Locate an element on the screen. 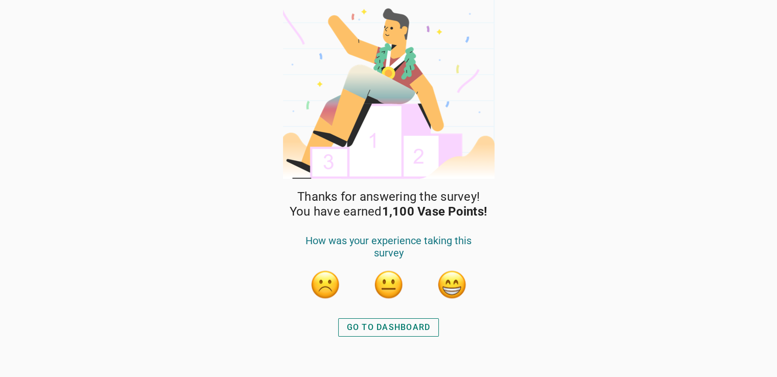  div: GO TO DASHBOARD is located at coordinates (389, 328).